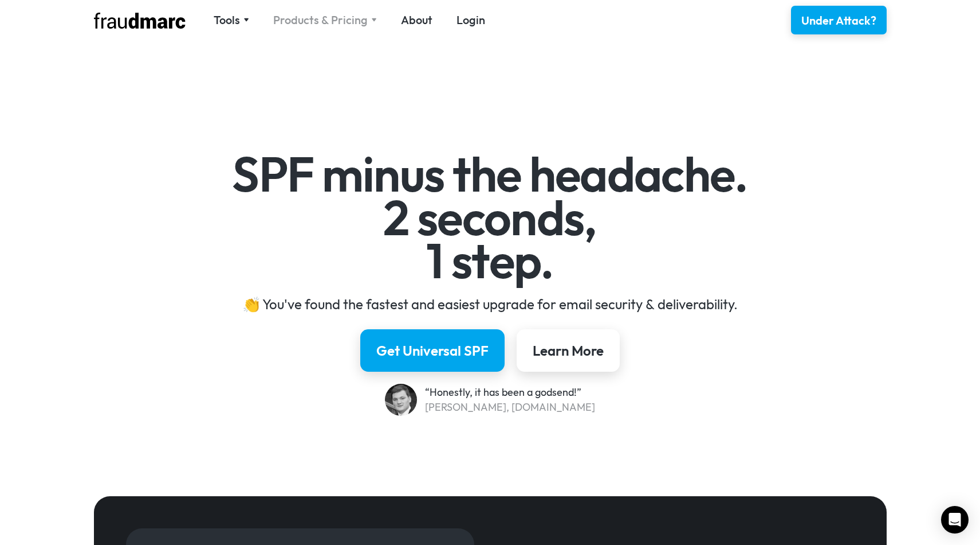 This screenshot has height=545, width=980. Describe the element at coordinates (839, 20) in the screenshot. I see `div: Under Attack?` at that location.